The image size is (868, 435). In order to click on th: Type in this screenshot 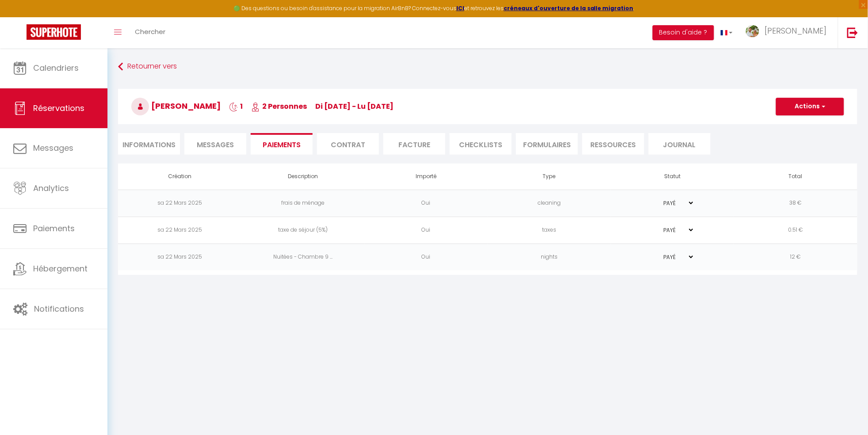, I will do `click(549, 176)`.